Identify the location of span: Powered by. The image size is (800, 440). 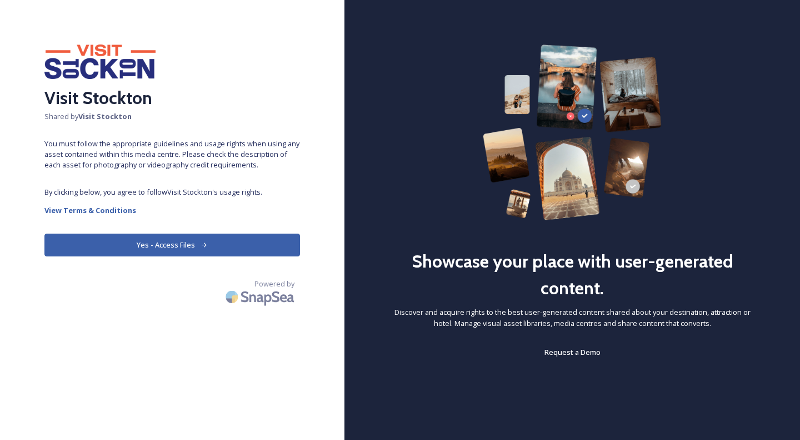
(275, 283).